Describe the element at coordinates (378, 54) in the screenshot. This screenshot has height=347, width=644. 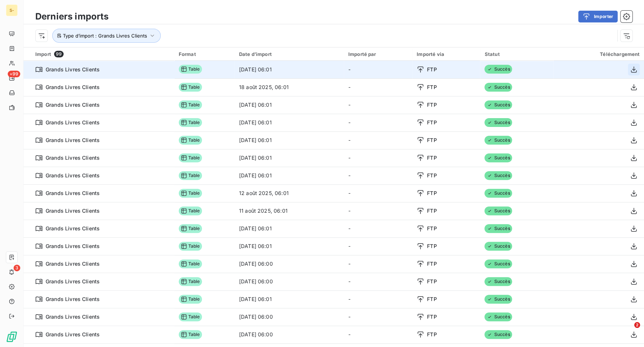
I see `div: Importé par` at that location.